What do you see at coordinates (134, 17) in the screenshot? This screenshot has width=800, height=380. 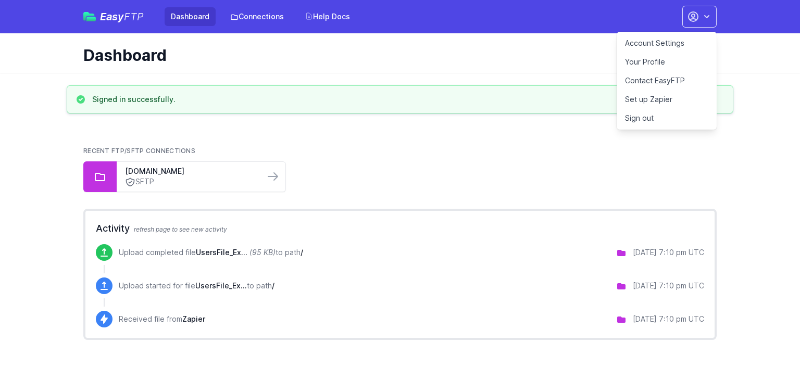 I see `span: FTP` at bounding box center [134, 17].